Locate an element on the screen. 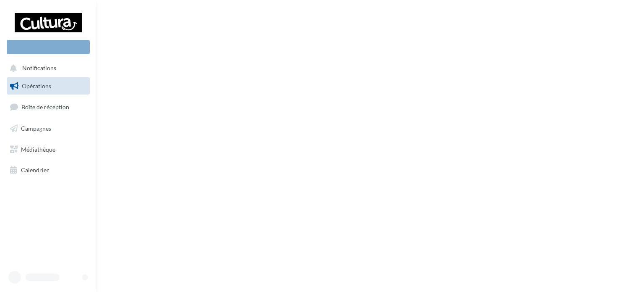 This screenshot has width=644, height=292. div: Nouvelle campagne is located at coordinates (48, 47).